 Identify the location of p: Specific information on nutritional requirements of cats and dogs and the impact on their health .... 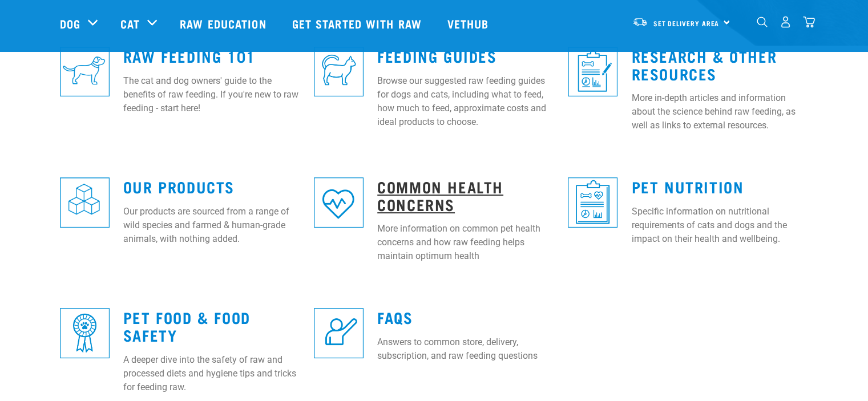
(719, 226).